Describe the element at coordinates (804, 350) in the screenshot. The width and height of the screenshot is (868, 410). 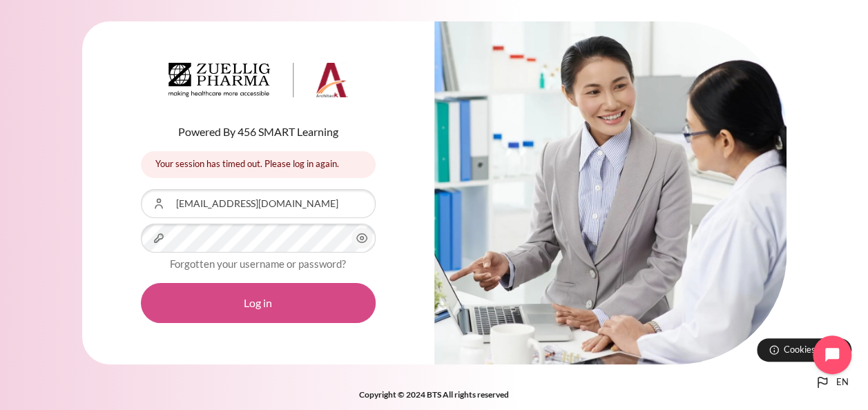
I see `button: Cookies notice` at that location.